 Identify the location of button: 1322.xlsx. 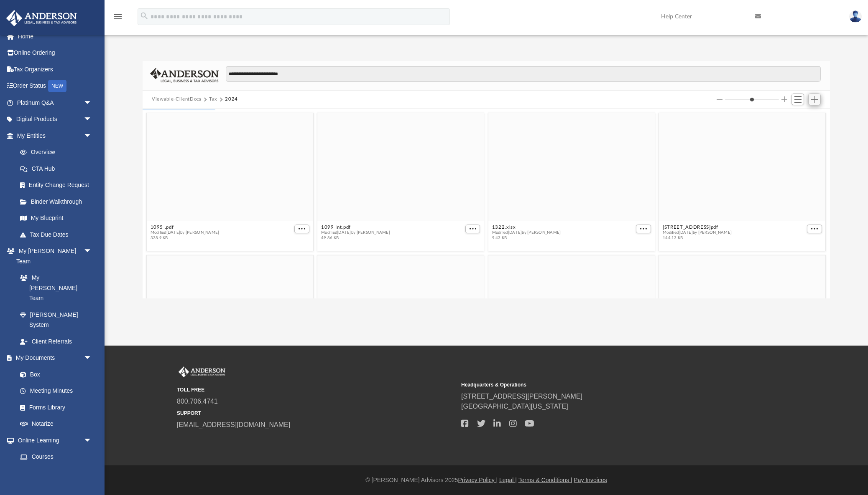
(526, 226).